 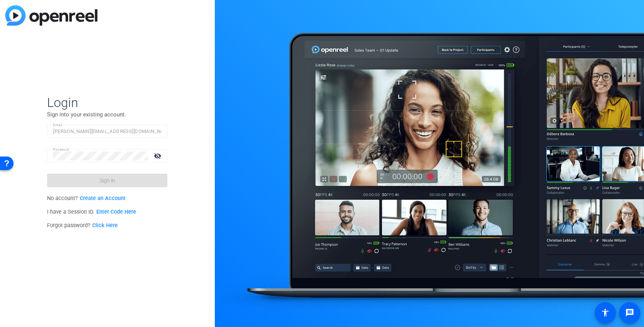 I want to click on mat-label: Email, so click(x=58, y=125).